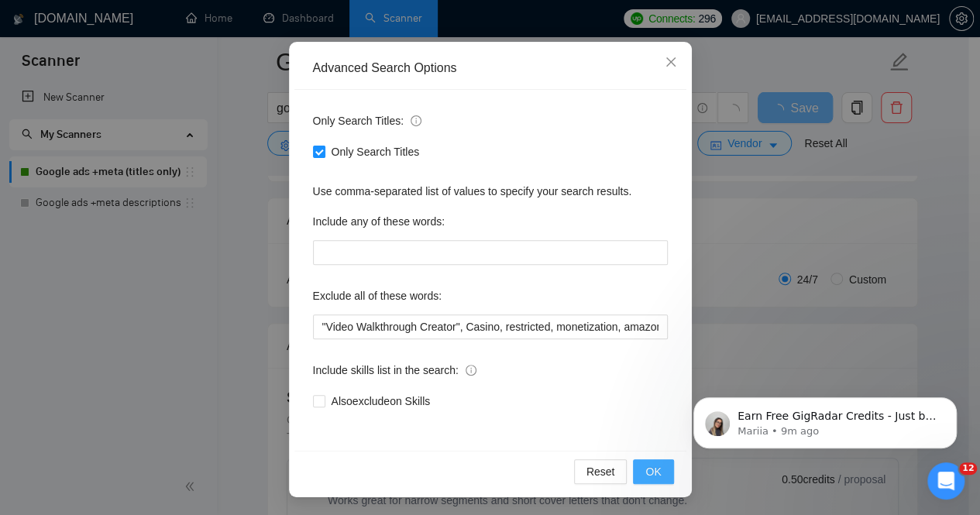 The width and height of the screenshot is (980, 515). What do you see at coordinates (47, 59) in the screenshot?
I see `img: Profile image for Mariia` at bounding box center [47, 59].